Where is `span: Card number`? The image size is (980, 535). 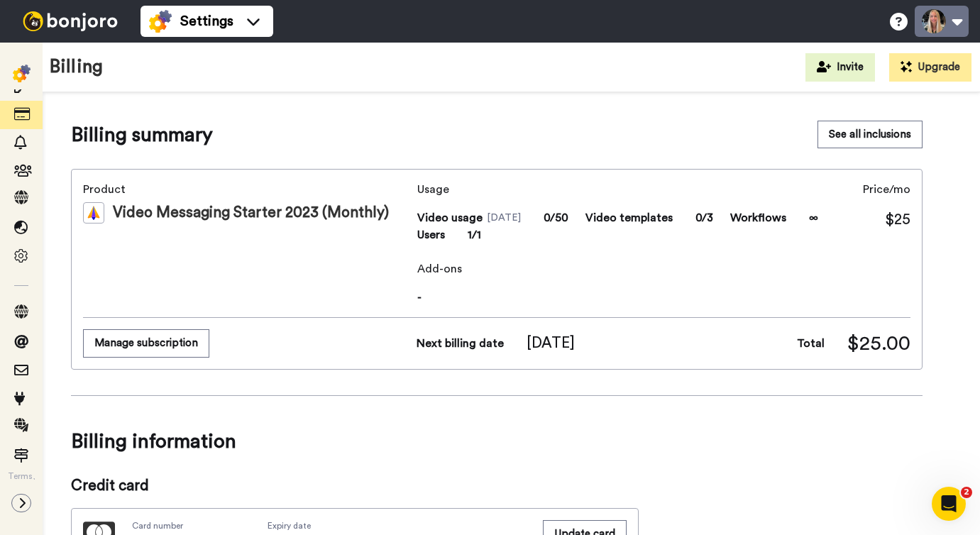
span: Card number is located at coordinates (191, 525).